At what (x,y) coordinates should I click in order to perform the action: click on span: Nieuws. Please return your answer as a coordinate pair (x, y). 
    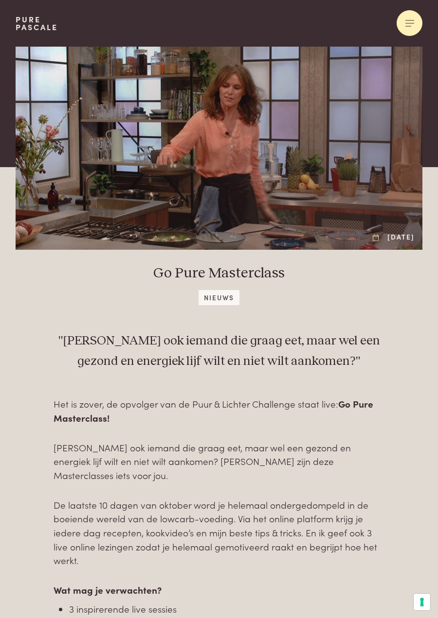
    Looking at the image, I should click on (218, 298).